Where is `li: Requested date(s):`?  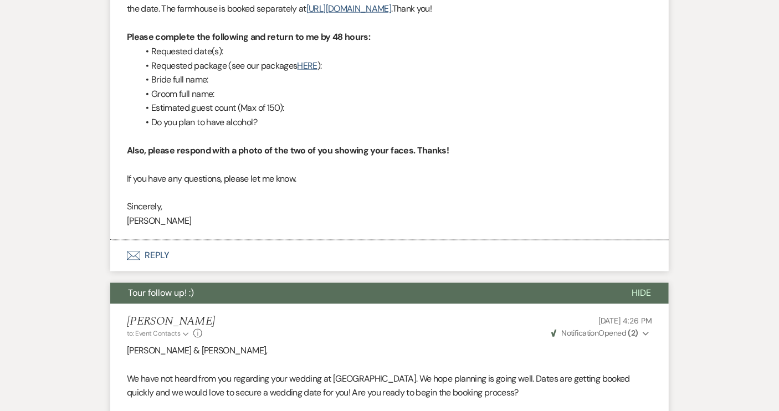
li: Requested date(s): is located at coordinates (395, 52).